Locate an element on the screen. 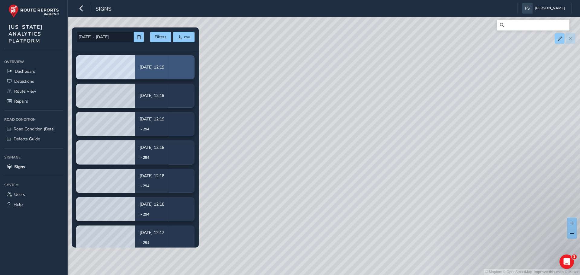 This screenshot has height=275, width=580. span: 1 is located at coordinates (574, 257).